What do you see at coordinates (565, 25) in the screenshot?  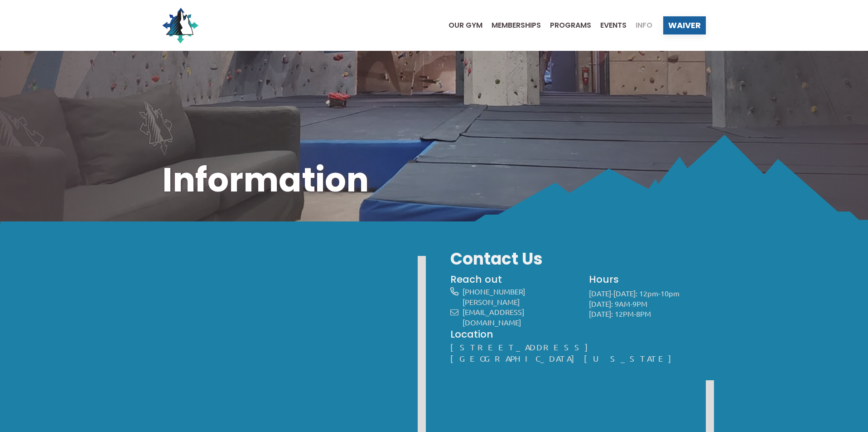 I see `a: Programs` at bounding box center [565, 25].